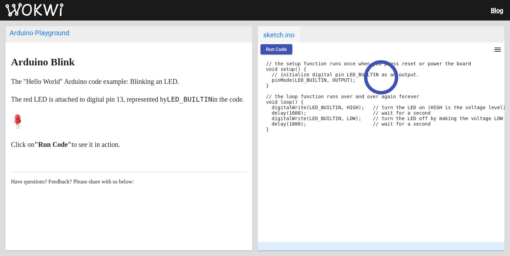 The image size is (510, 256). Describe the element at coordinates (129, 145) in the screenshot. I see `p: Click on to see it in action.` at that location.